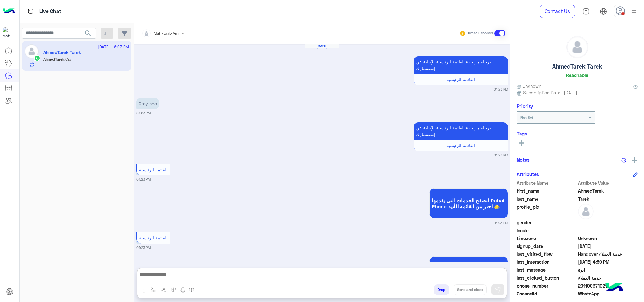  Describe the element at coordinates (183, 290) in the screenshot. I see `img: send voice note` at that location.